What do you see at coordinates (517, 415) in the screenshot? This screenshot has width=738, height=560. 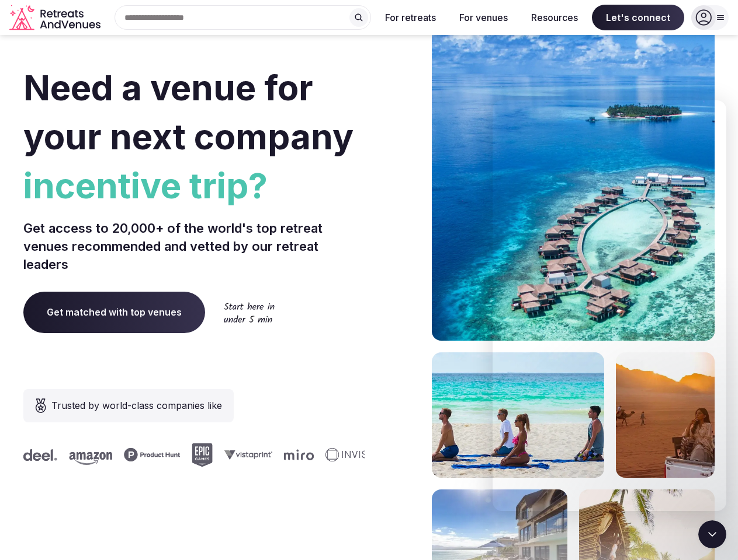 I see `img: yoga on tropical beach` at bounding box center [517, 415].